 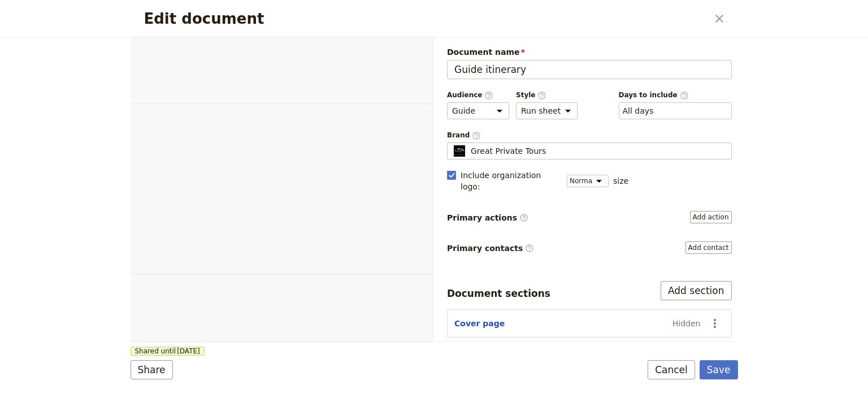 What do you see at coordinates (676, 95) in the screenshot?
I see `span: Days to include` at bounding box center [676, 95].